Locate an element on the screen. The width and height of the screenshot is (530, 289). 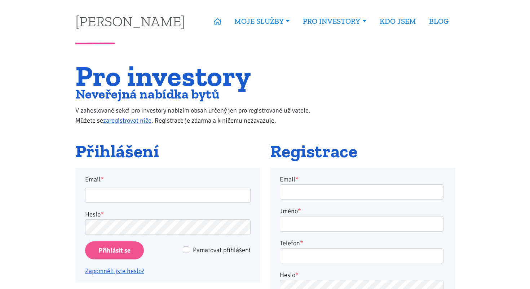
h2: Registrace is located at coordinates (362, 151).